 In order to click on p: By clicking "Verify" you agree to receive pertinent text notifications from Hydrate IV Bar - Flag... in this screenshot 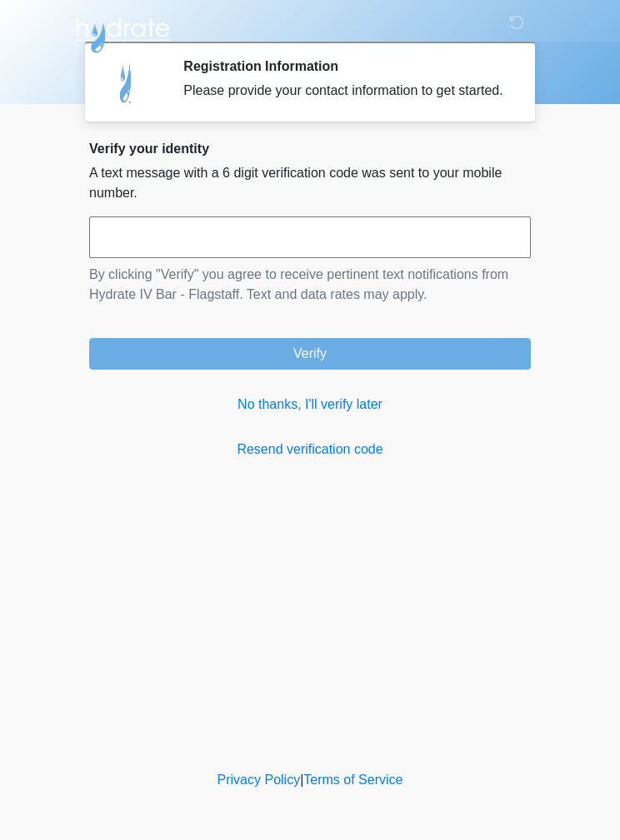, I will do `click(310, 285)`.